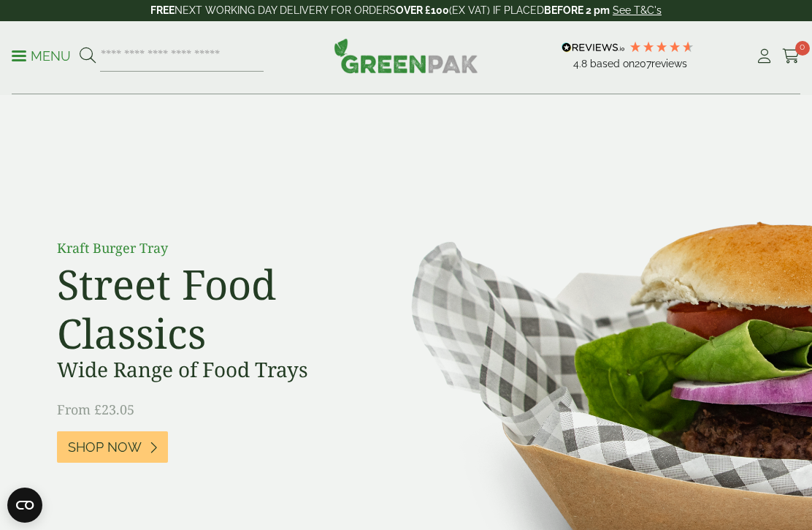 The image size is (812, 530). Describe the element at coordinates (581, 64) in the screenshot. I see `span: 4.8` at that location.